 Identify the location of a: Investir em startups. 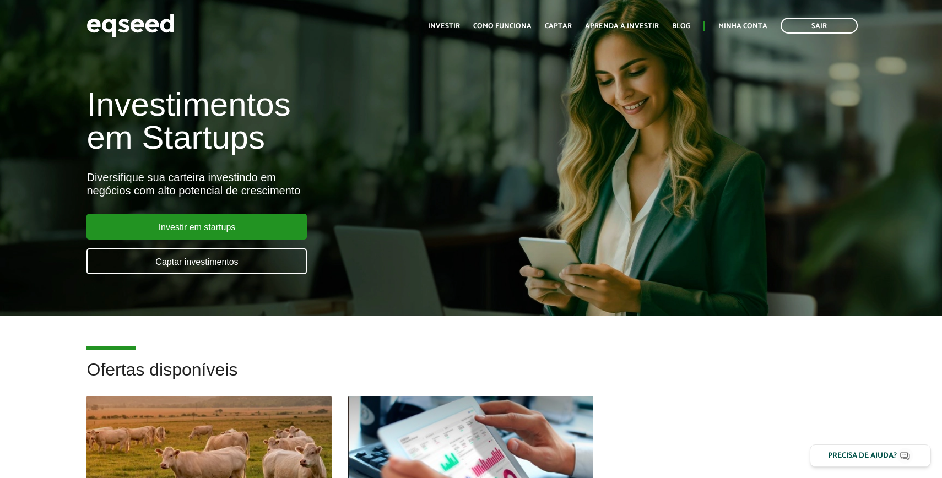
(197, 226).